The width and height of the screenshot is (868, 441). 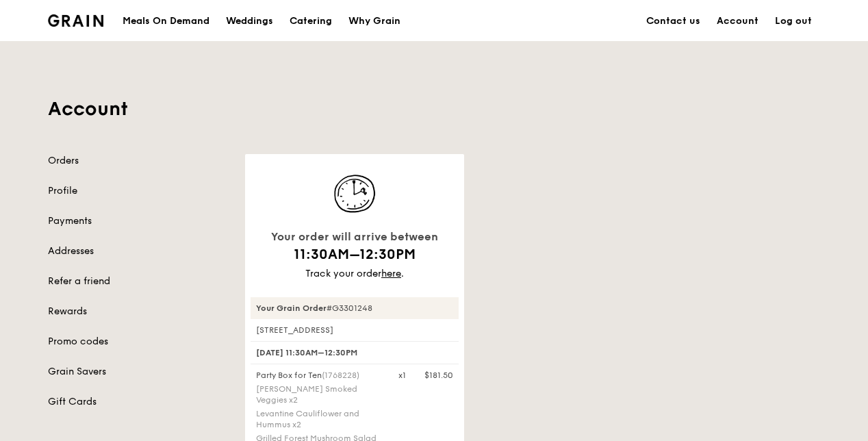 I want to click on a: Rewards, so click(x=138, y=312).